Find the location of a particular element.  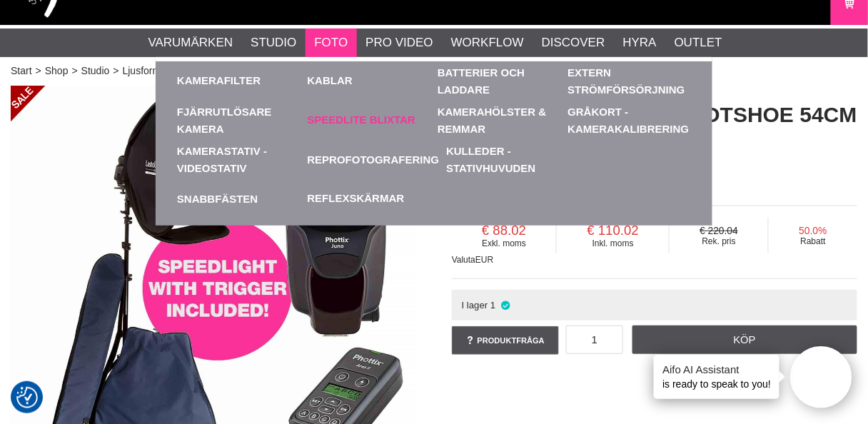

span: Valuta is located at coordinates (464, 260).